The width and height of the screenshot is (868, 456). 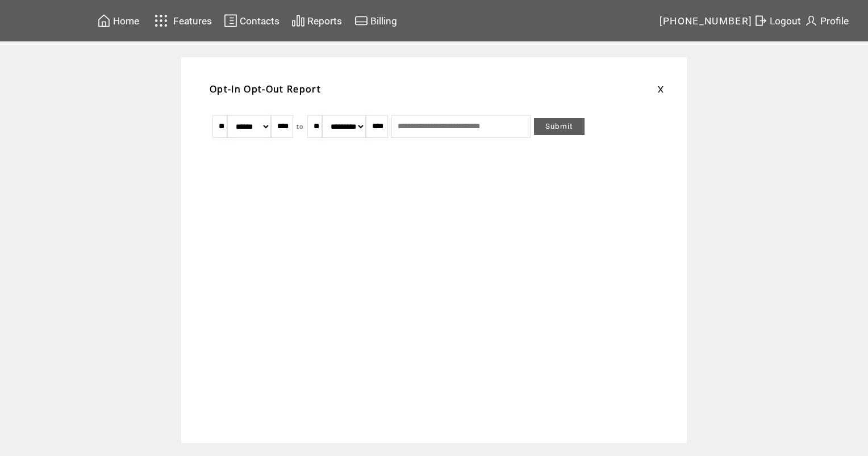 I want to click on img: features.svg, so click(x=160, y=20).